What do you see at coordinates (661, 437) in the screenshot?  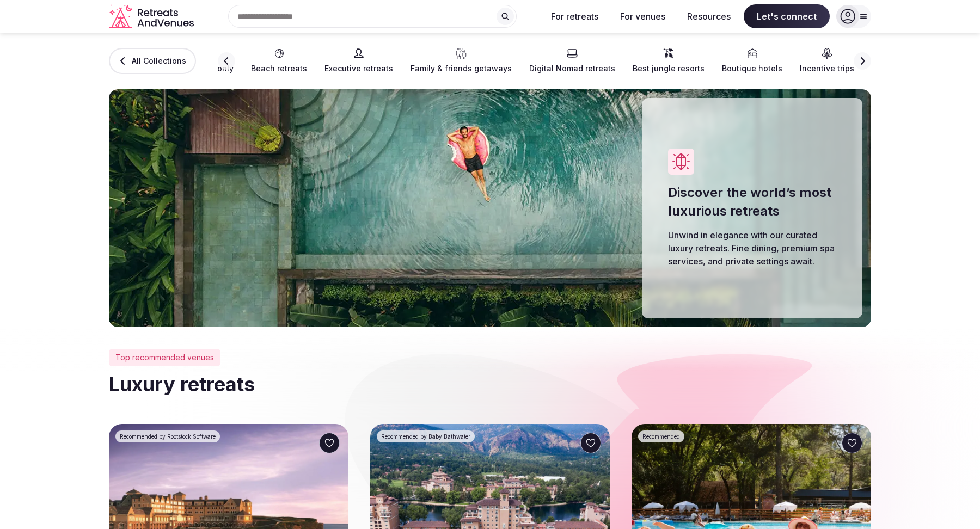 I see `span: Recommended` at bounding box center [661, 437].